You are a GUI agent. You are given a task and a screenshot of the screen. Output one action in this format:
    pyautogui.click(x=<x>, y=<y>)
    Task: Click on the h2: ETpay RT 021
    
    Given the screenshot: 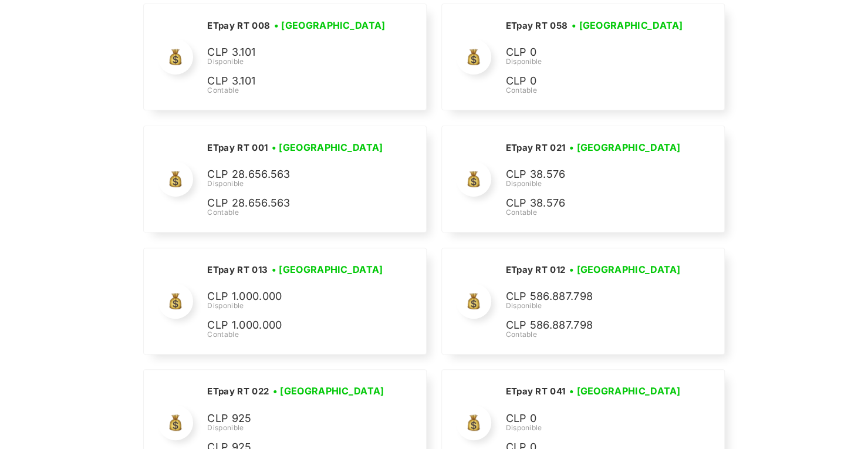 What is the action you would take?
    pyautogui.click(x=535, y=148)
    